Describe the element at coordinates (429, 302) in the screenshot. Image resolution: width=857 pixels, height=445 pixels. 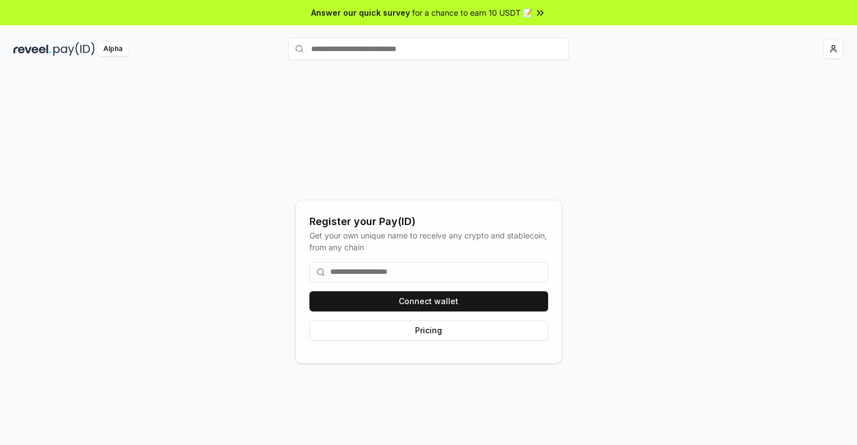
I see `button: Connect wallet` at that location.